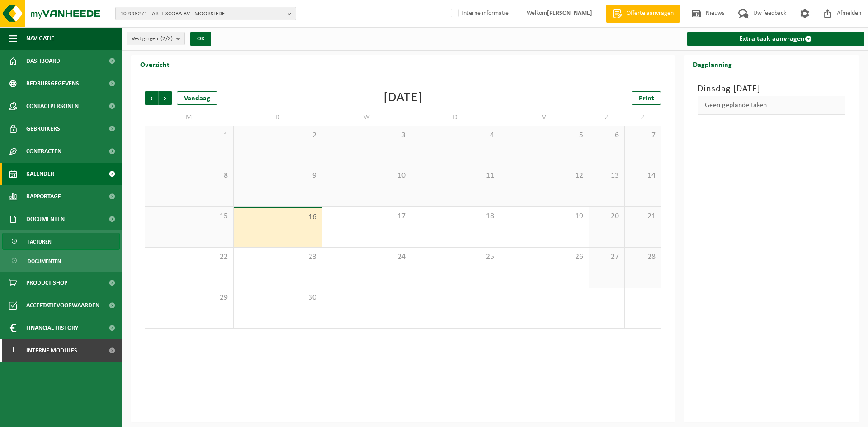  Describe the element at coordinates (61, 261) in the screenshot. I see `a: Documenten` at that location.